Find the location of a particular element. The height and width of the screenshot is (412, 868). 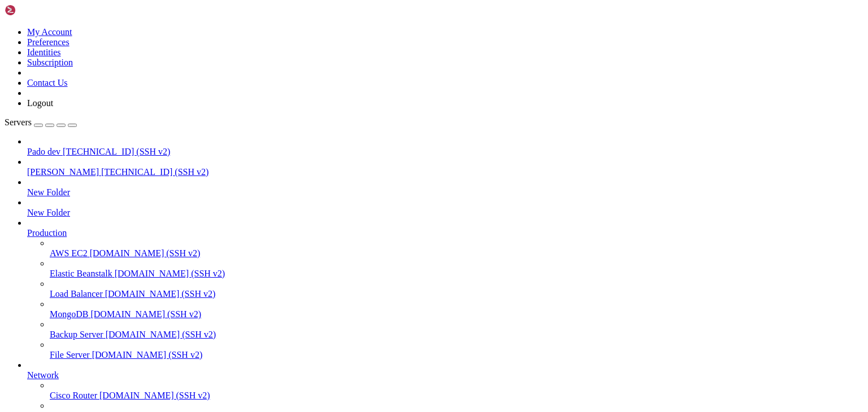

span: Elastic Beanstalk is located at coordinates (81, 273).